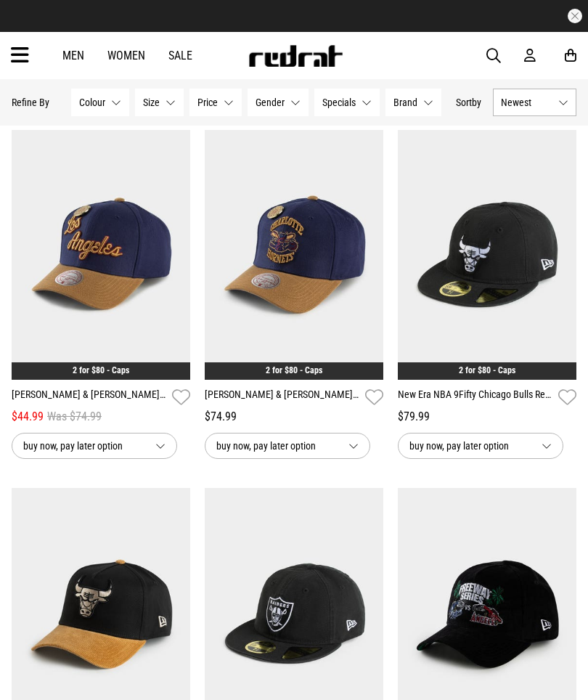 Image resolution: width=588 pixels, height=700 pixels. Describe the element at coordinates (30, 102) in the screenshot. I see `p: Refine By` at that location.